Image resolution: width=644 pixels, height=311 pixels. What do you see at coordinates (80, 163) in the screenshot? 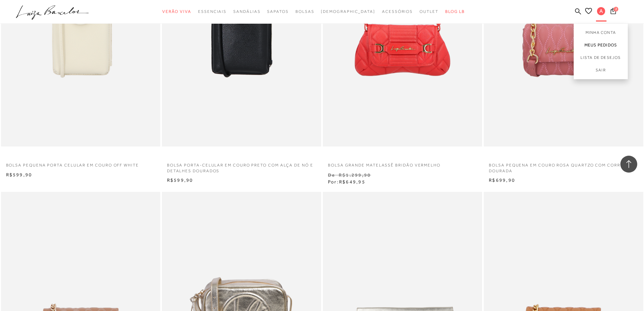
I see `p: BOLSA PEQUENA PORTA CELULAR EM COURO OFF WHITE` at bounding box center [80, 163].